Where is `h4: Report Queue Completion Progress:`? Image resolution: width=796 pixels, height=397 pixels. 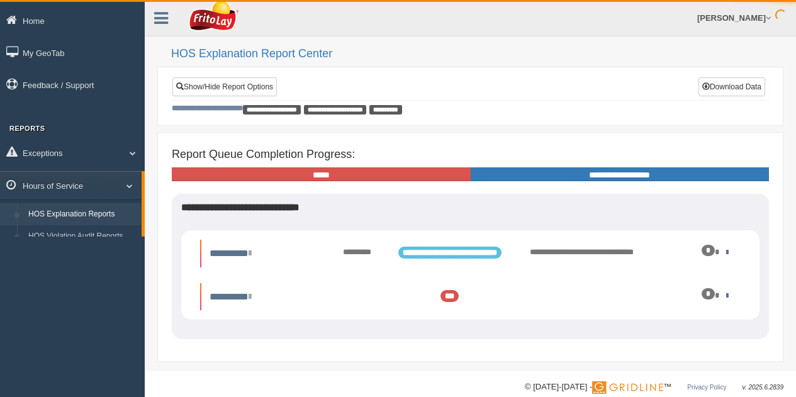 h4: Report Queue Completion Progress: is located at coordinates (470, 155).